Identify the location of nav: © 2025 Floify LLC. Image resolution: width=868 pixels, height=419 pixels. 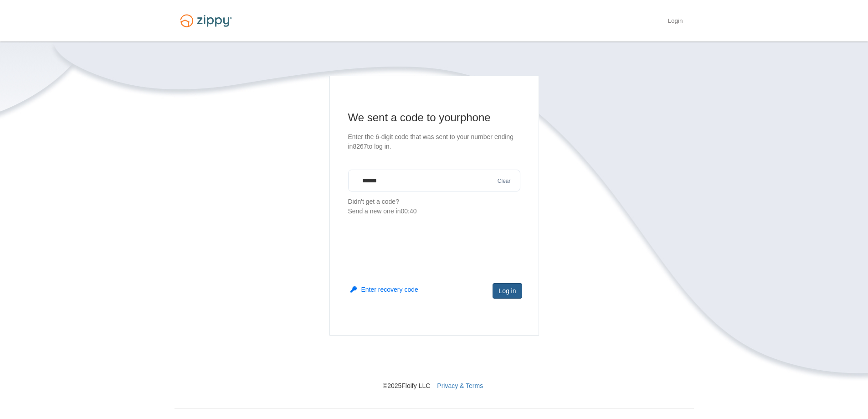
(434, 363).